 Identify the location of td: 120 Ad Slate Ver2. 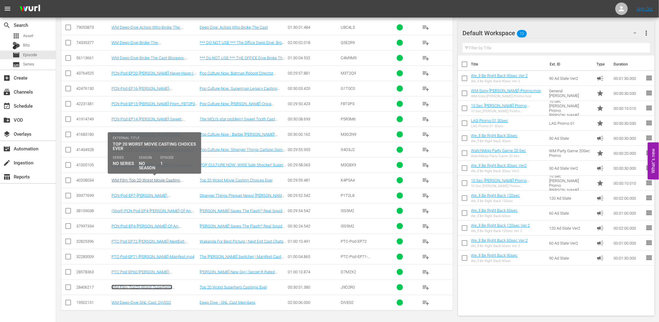
(571, 228).